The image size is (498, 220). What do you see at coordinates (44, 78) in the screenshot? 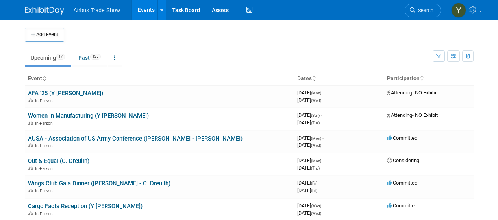
I see `a: Sort by Event Name` at bounding box center [44, 78].